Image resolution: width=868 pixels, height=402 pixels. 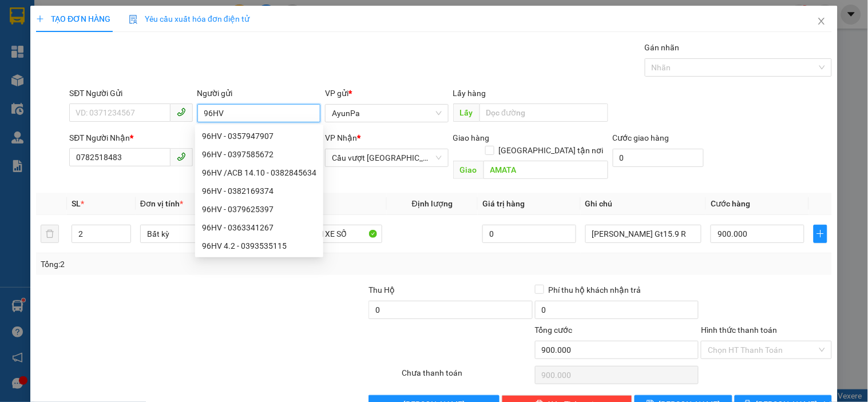 What do you see at coordinates (821, 21) in the screenshot?
I see `span: close` at bounding box center [821, 21].